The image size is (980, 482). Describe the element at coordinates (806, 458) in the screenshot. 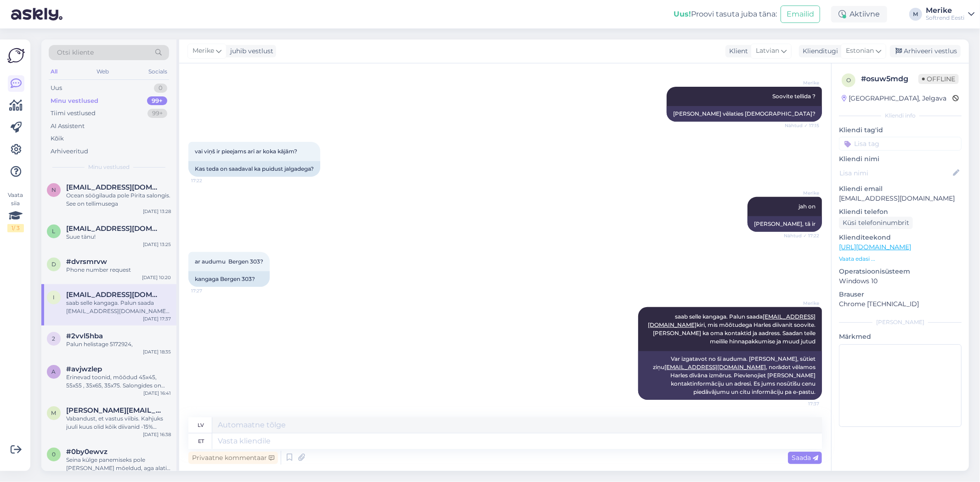

I see `span: Saada` at that location.